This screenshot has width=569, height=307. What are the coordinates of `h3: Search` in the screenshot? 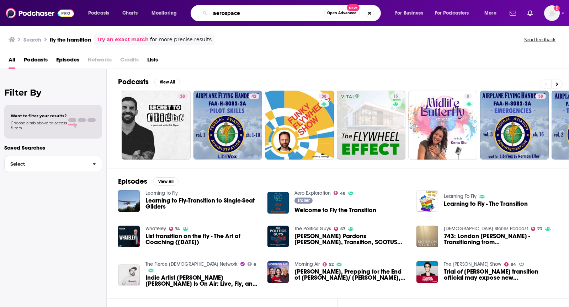 It's located at (32, 39).